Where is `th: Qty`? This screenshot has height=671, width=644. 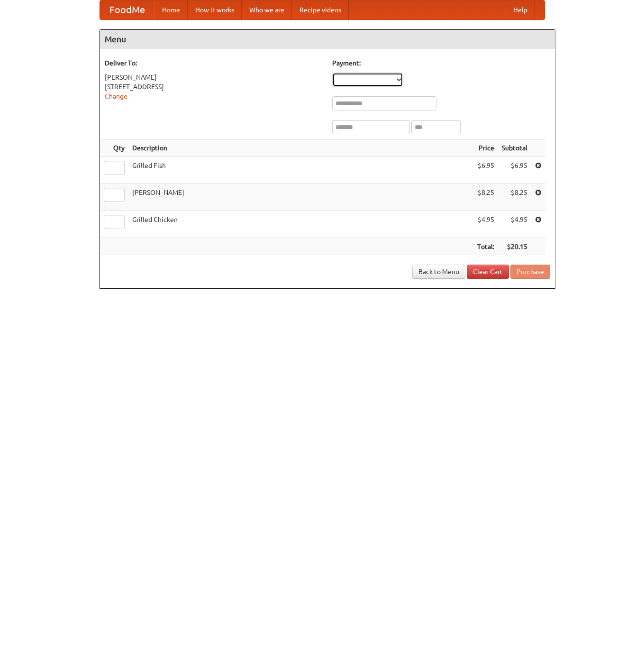
th: Qty is located at coordinates (114, 148).